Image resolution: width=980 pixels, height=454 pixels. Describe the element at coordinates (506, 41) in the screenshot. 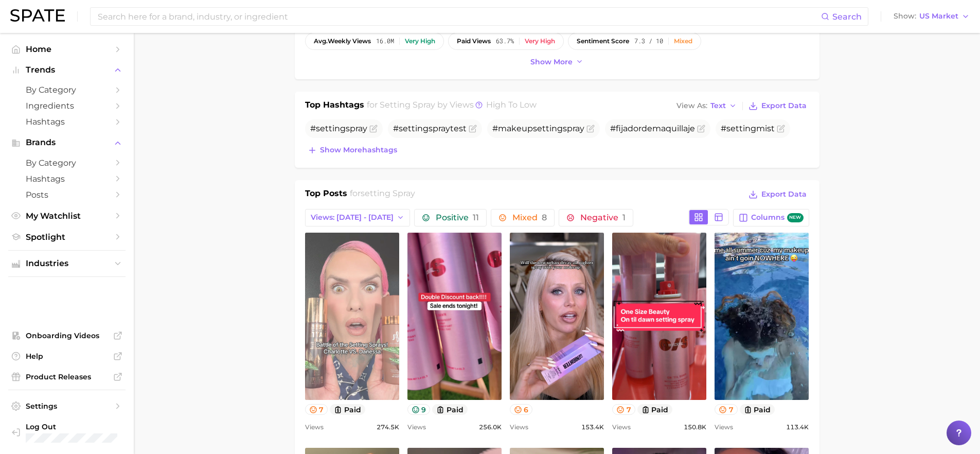

I see `button: paid views63.7%Very high` at that location.